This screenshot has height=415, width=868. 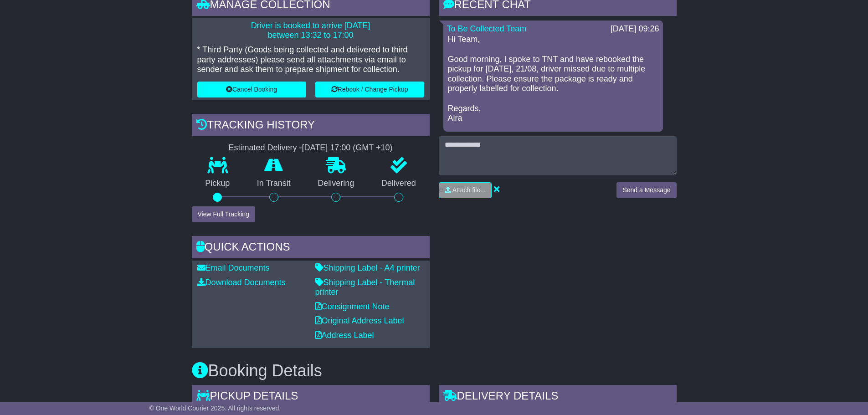 What do you see at coordinates (223, 214) in the screenshot?
I see `button: View Full Tracking` at bounding box center [223, 214].